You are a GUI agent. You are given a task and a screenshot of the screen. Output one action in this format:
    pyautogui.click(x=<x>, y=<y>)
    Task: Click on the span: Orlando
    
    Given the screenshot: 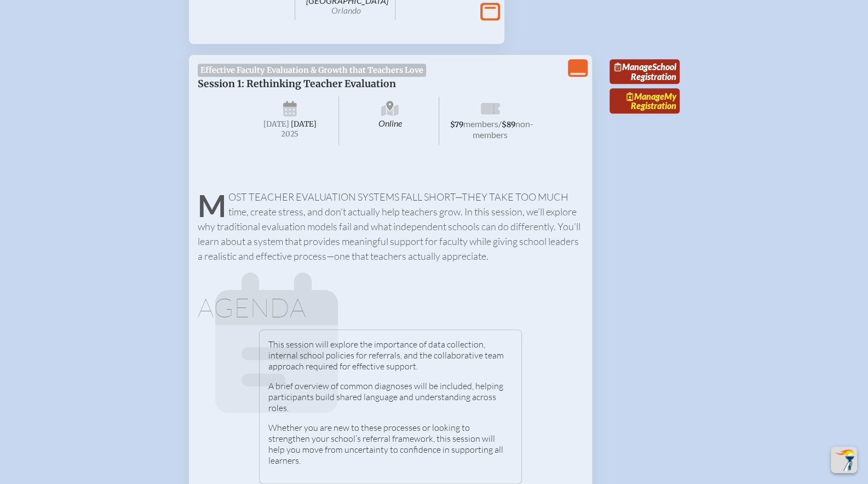 What is the action you would take?
    pyautogui.click(x=346, y=10)
    